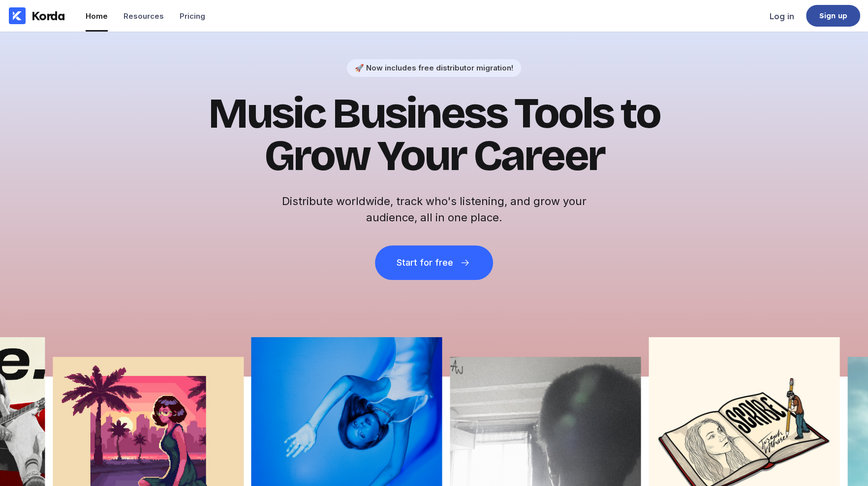 The width and height of the screenshot is (868, 486). Describe the element at coordinates (434, 68) in the screenshot. I see `div: 🚀 Now includes free distributor migration!` at that location.